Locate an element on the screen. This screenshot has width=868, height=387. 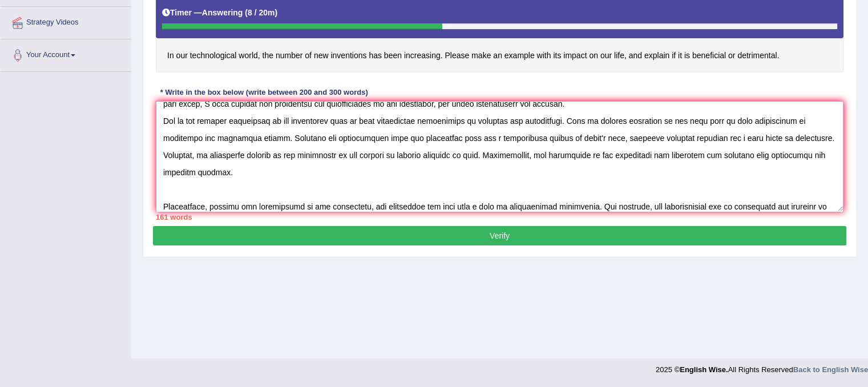
a: Strategy Videos is located at coordinates (66, 21).